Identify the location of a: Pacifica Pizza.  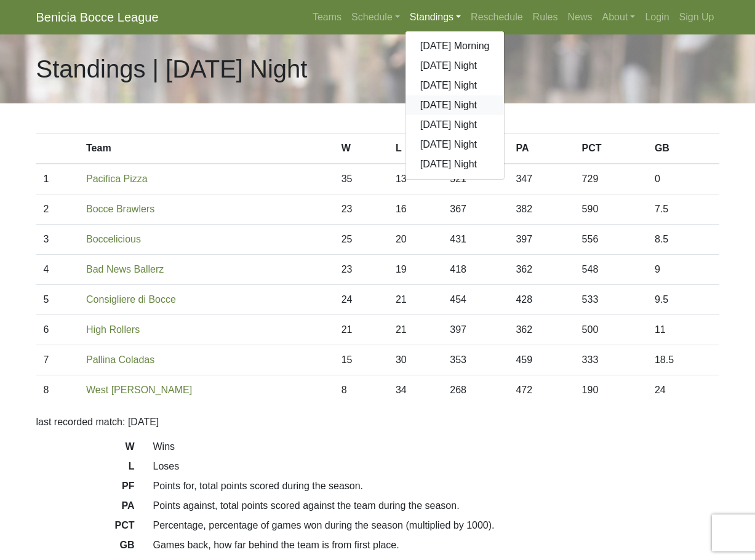
(116, 179).